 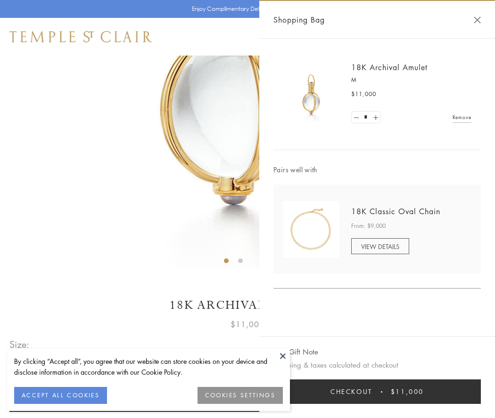 I want to click on img: Temple St. Clair, so click(x=81, y=37).